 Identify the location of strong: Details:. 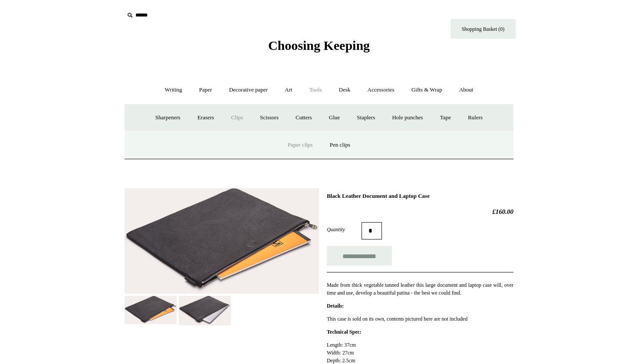
(335, 306).